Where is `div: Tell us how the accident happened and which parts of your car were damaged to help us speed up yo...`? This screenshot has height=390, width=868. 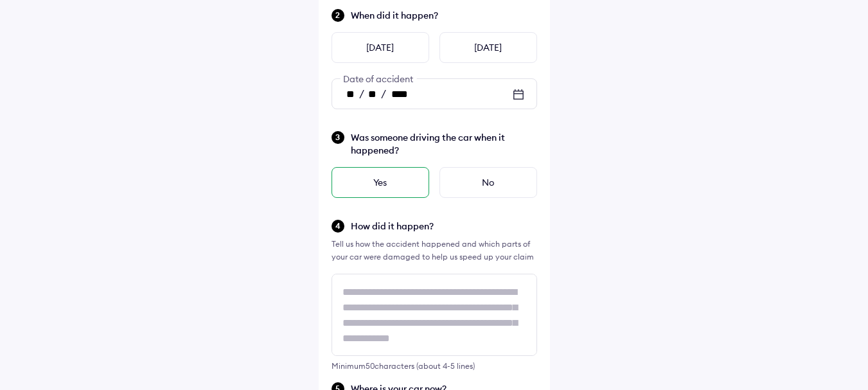 div: Tell us how the accident happened and which parts of your car were damaged to help us speed up yo... is located at coordinates (434, 250).